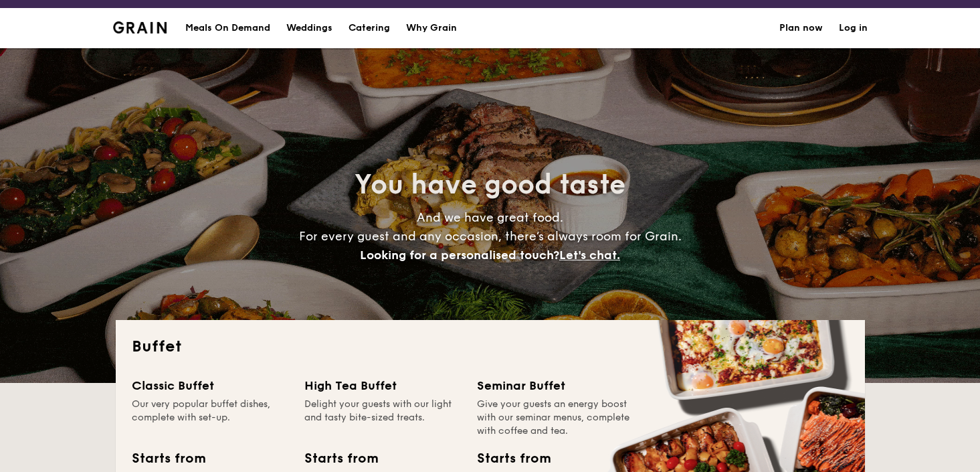 This screenshot has height=472, width=980. I want to click on div: Why Grain, so click(432, 28).